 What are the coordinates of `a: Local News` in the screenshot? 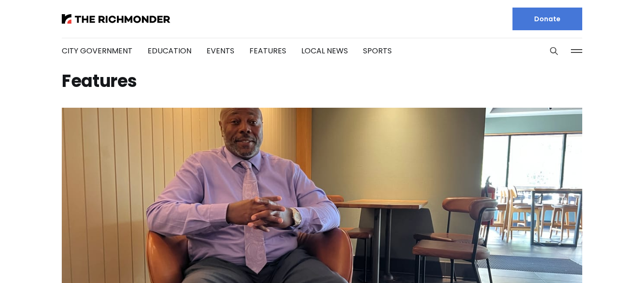 It's located at (324, 51).